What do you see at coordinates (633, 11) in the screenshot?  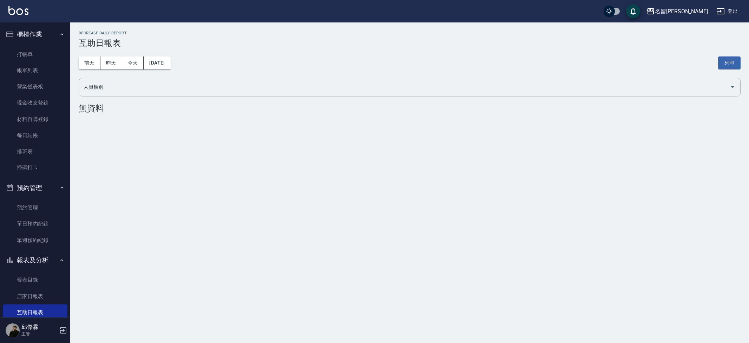 I see `button: save` at bounding box center [633, 11].